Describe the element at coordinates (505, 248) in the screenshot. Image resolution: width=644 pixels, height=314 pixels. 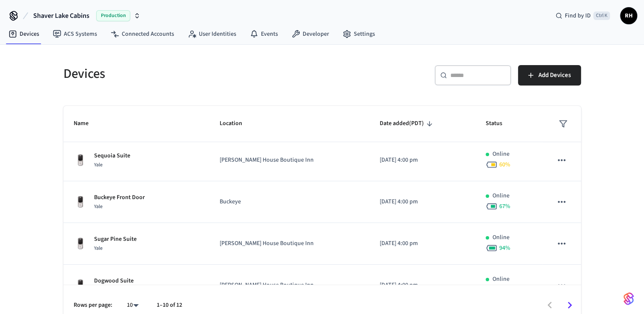
I see `span: 94 %` at that location.